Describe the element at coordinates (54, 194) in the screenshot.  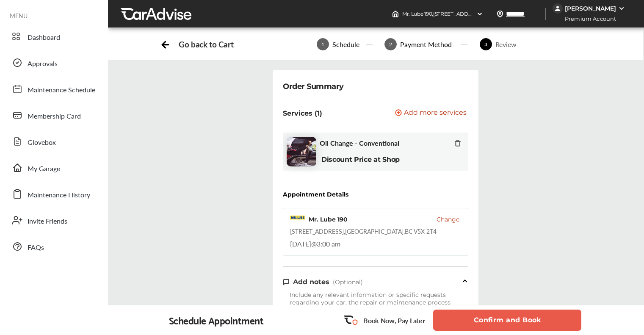
I see `a: Maintenance History` at that location.